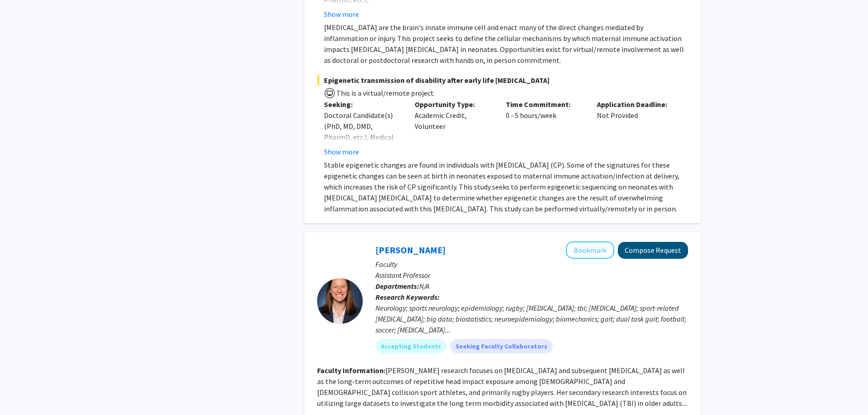 The height and width of the screenshot is (415, 868). I want to click on span: This is a virtual/remote project, so click(385, 93).